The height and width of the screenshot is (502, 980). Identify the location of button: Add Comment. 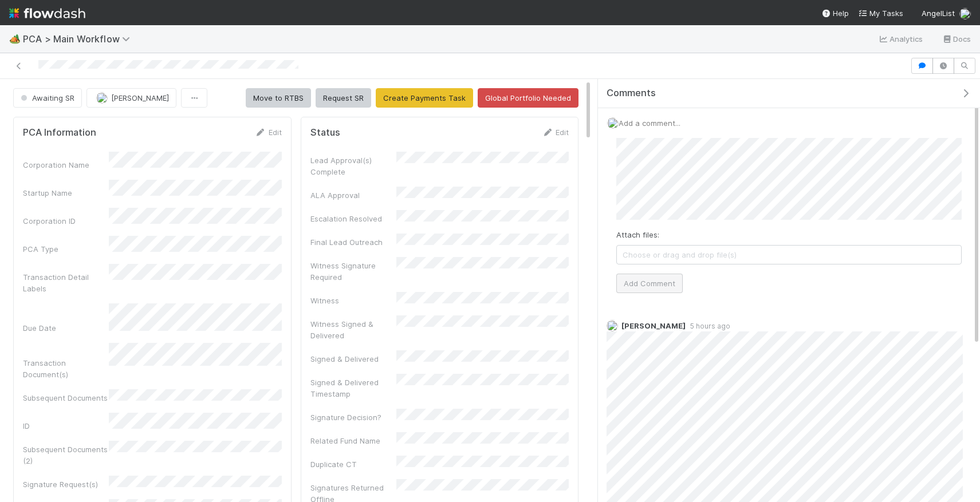
(650, 284).